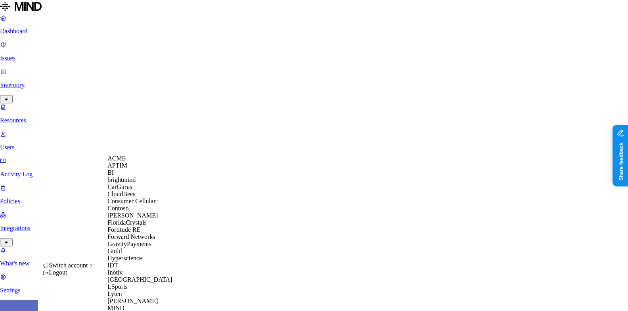  What do you see at coordinates (111, 172) in the screenshot?
I see `span: BI` at bounding box center [111, 172].